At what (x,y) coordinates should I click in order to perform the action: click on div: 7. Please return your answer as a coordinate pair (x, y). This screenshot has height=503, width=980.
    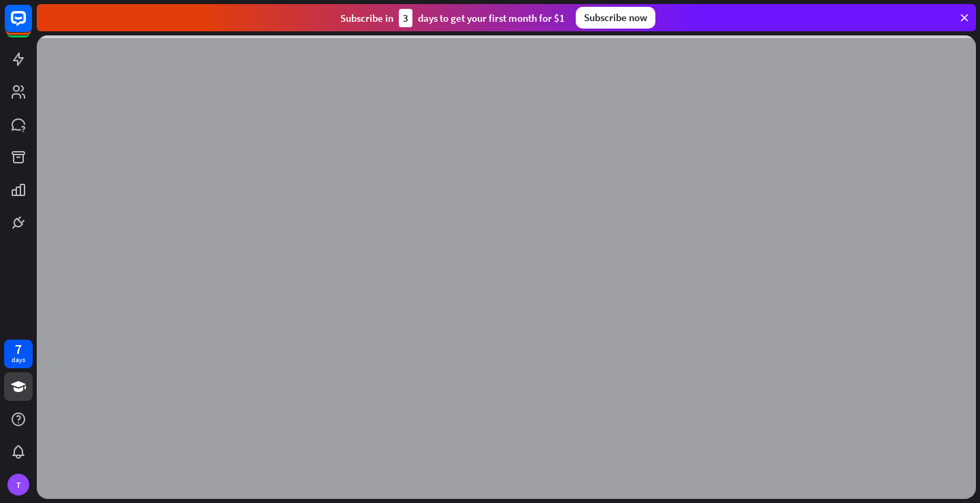
    Looking at the image, I should click on (18, 349).